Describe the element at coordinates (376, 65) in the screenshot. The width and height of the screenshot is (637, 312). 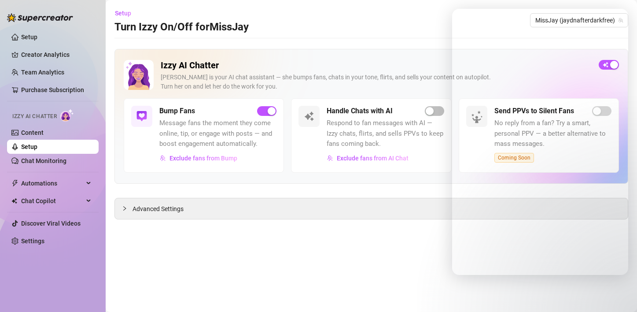
I see `h2: Izzy AI Chatter` at that location.